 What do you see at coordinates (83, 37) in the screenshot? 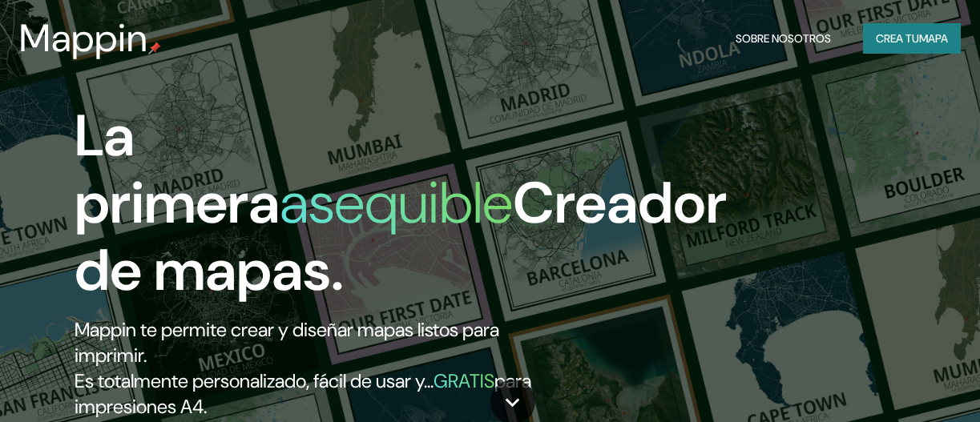
I see `font: Mappin` at bounding box center [83, 37].